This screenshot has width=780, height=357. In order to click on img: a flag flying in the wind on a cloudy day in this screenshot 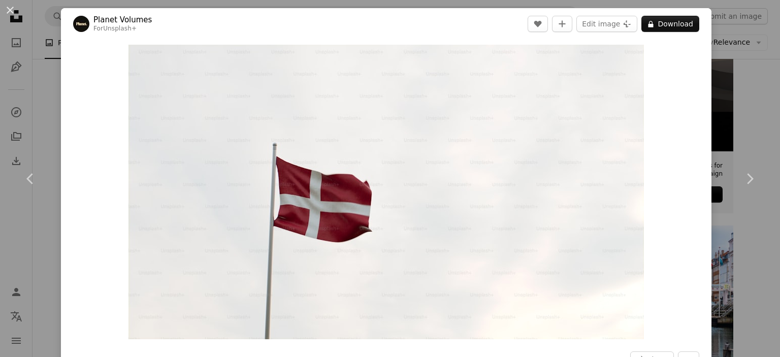, I will do `click(386, 192)`.